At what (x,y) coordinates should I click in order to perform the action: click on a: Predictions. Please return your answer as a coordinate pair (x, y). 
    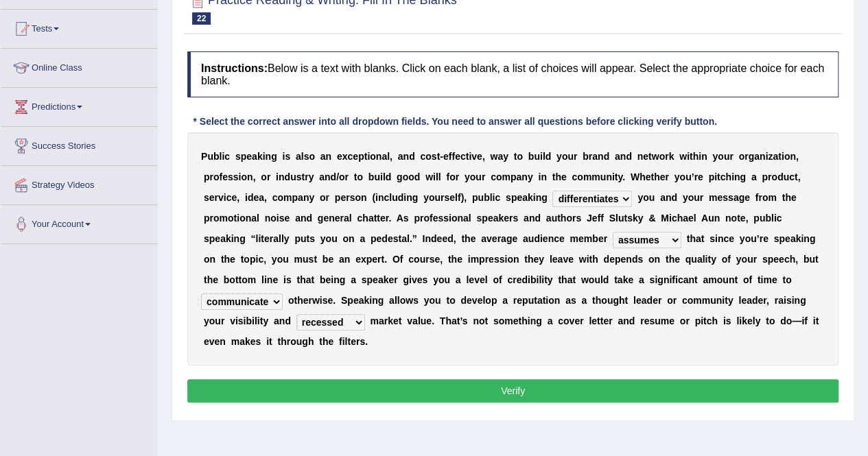
    Looking at the image, I should click on (79, 104).